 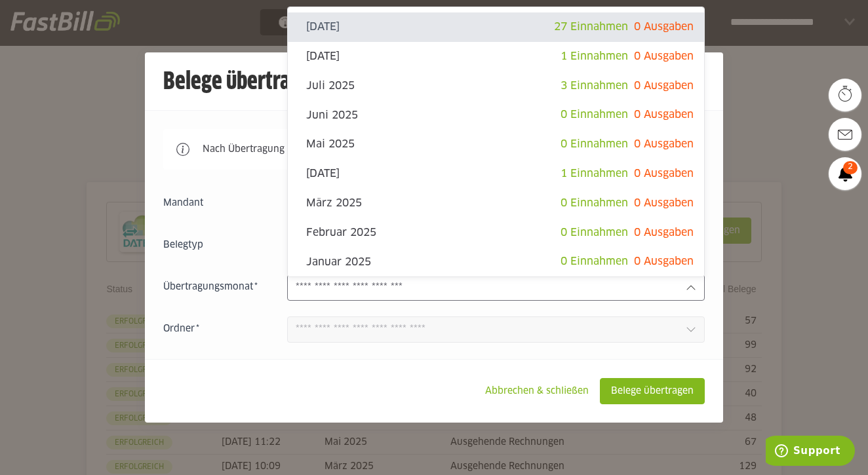 What do you see at coordinates (594, 86) in the screenshot?
I see `span: 3 Einnahmen` at bounding box center [594, 86].